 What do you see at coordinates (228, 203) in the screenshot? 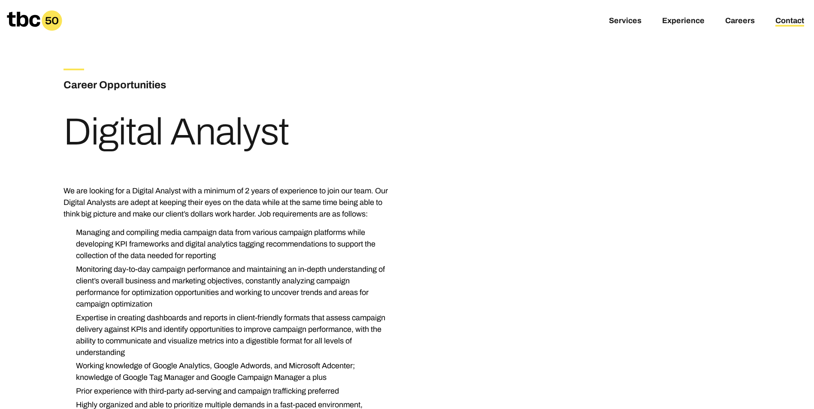
I see `p: We are looking for a Digital Analyst with a minimum of 2 years of experience to join our team. Ou...` at bounding box center [228, 203].